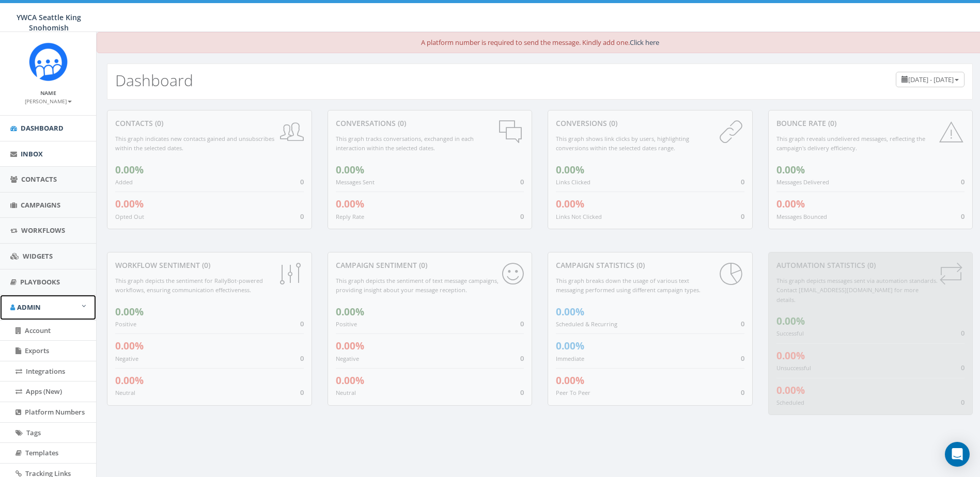  I want to click on div: Open Intercom Messenger, so click(957, 454).